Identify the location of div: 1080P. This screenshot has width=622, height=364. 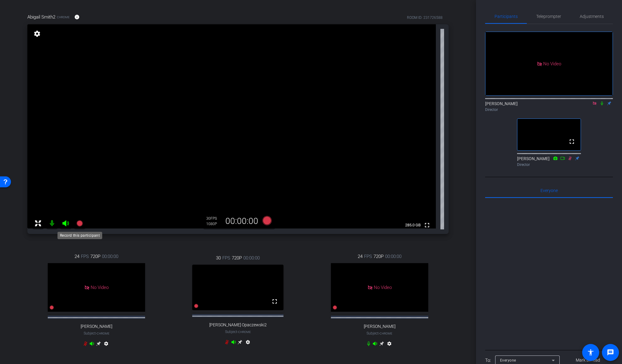
(214, 224).